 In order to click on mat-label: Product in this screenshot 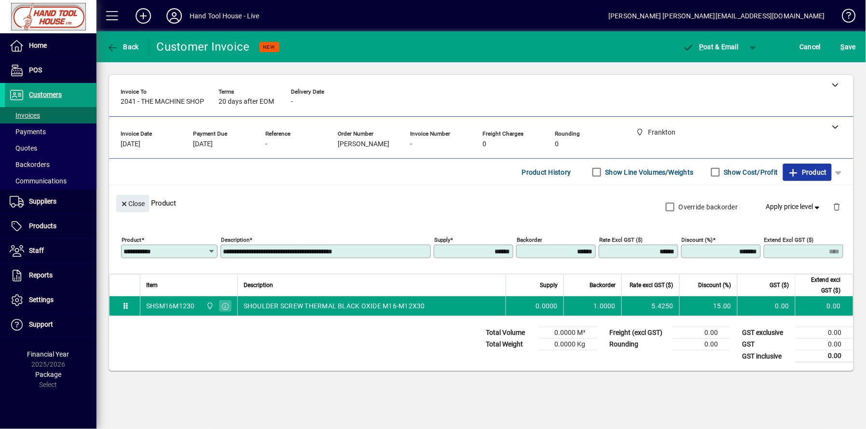, I will do `click(131, 240)`.